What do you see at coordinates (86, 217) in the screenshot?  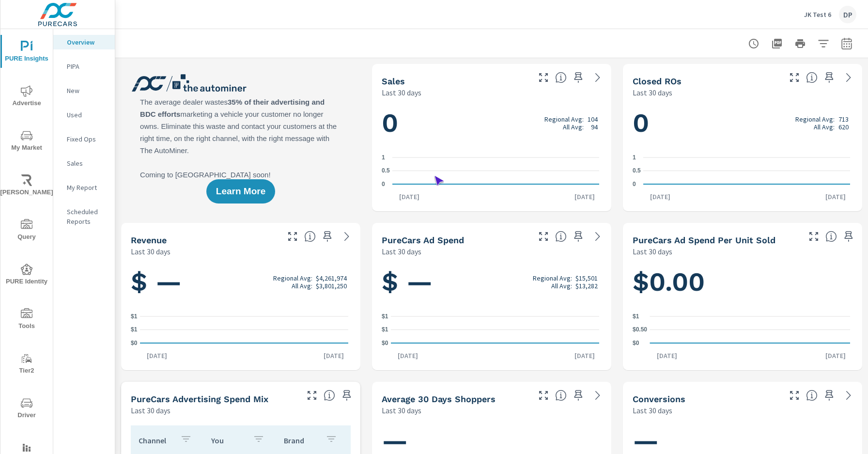 I see `p: Scheduled Reports` at bounding box center [86, 217].